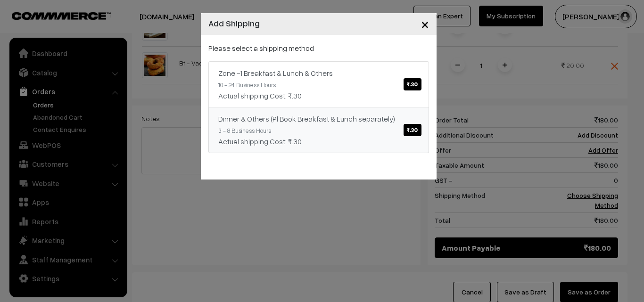 The image size is (644, 302). I want to click on div: Dinner & Others (Pl Book Breakfast & Lunch separately), so click(318, 119).